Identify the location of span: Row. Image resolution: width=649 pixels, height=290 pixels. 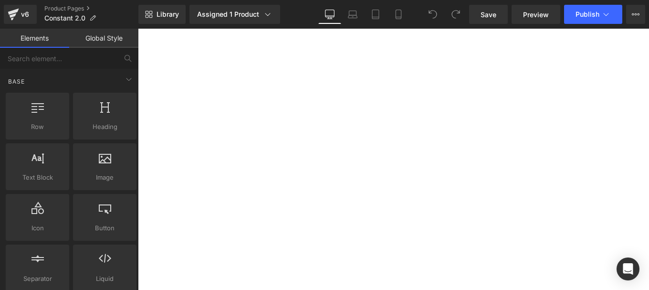
(37, 126).